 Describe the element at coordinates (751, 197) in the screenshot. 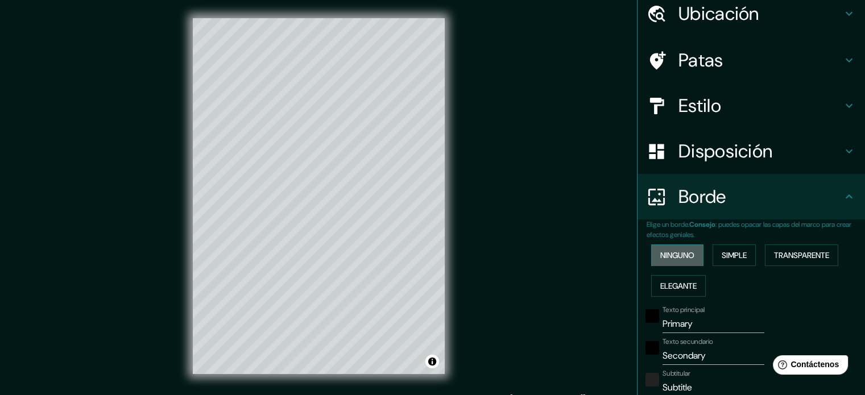

I see `div: Borde` at that location.